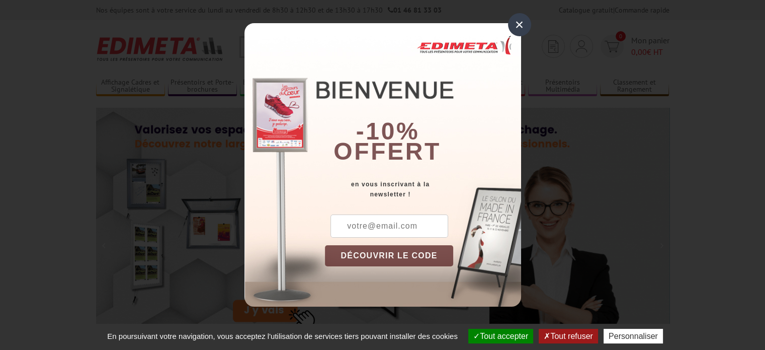 The image size is (765, 350). What do you see at coordinates (423, 189) in the screenshot?
I see `div: en vous inscrivant à la newsletter !` at bounding box center [423, 189].